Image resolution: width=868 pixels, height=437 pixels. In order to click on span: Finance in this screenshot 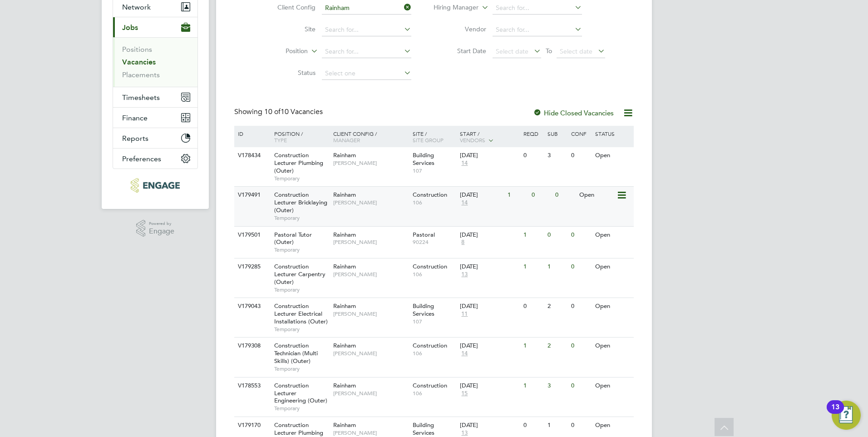, I will do `click(135, 118)`.